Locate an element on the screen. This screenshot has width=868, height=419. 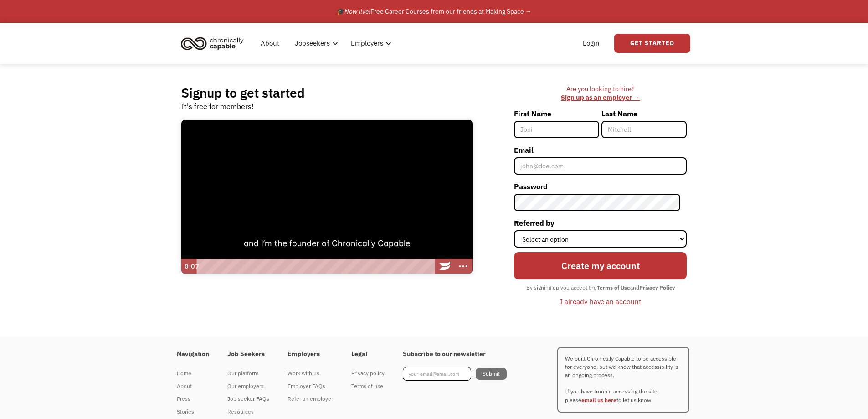
a: Sign up as an employer → is located at coordinates (600, 97).